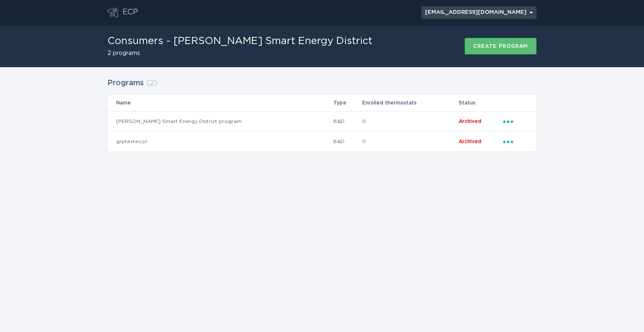  Describe the element at coordinates (130, 13) in the screenshot. I see `div: ECP` at that location.